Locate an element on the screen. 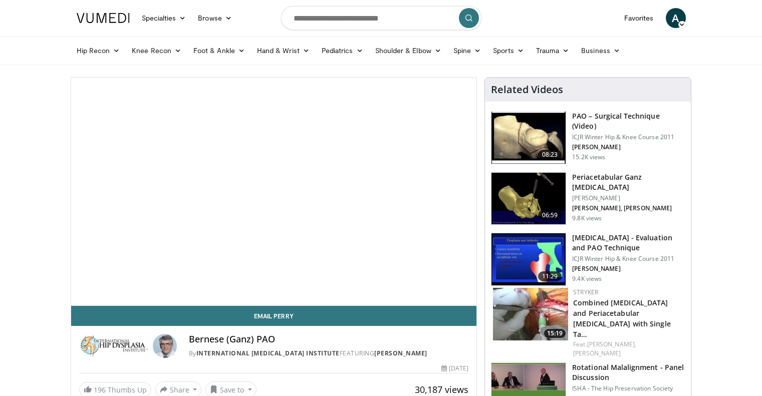  img: Avatar is located at coordinates (165, 346).